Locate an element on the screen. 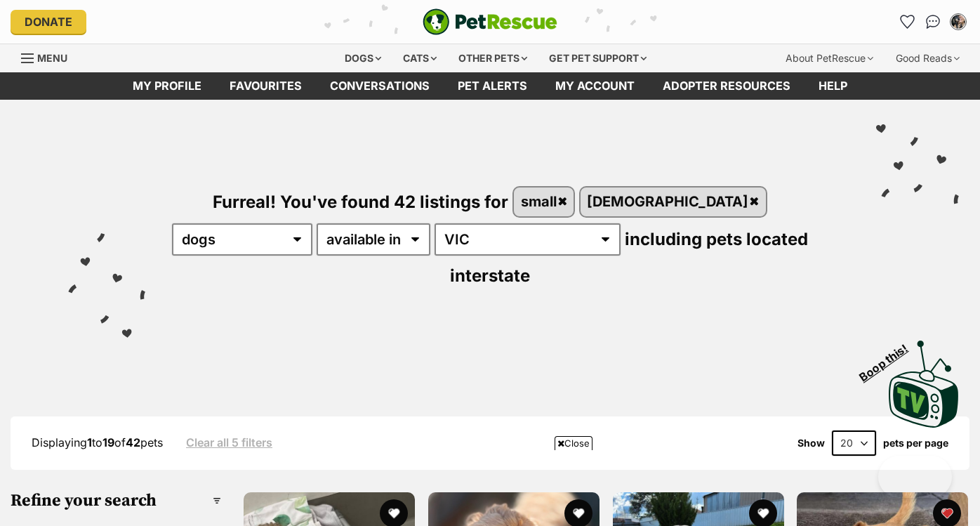 Image resolution: width=980 pixels, height=526 pixels. a: Pet alerts is located at coordinates (492, 86).